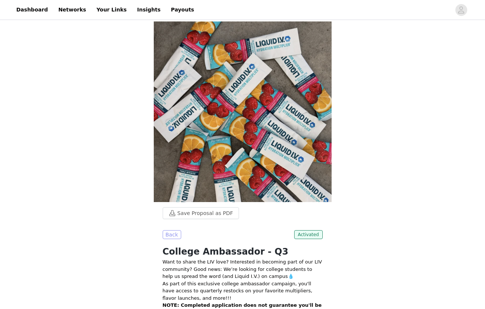 Image resolution: width=485 pixels, height=309 pixels. I want to click on a: Payouts, so click(182, 10).